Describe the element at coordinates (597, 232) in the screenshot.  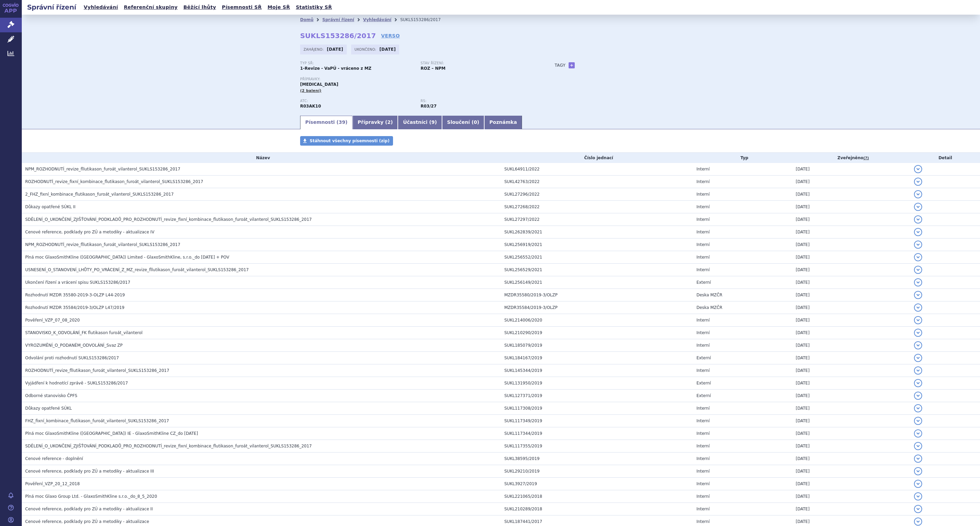
I see `td: SUKL262839/2021` at that location.